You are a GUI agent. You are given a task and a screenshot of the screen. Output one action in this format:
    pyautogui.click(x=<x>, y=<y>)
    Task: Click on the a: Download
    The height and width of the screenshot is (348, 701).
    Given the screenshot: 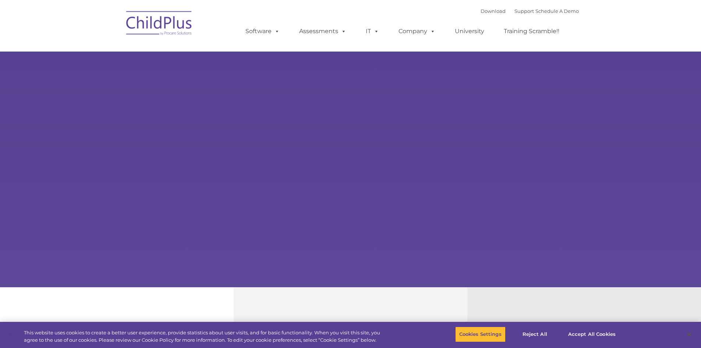 What is the action you would take?
    pyautogui.click(x=493, y=11)
    